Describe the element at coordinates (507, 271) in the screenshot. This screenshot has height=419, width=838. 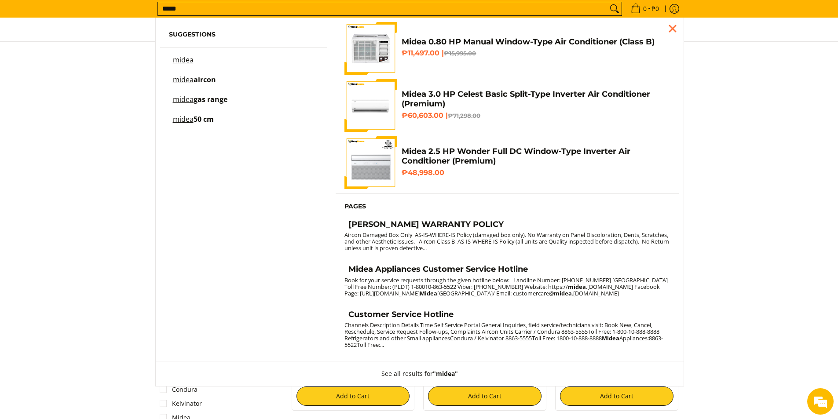
I see `a: Midea Appliances Customer Service Hotline` at that location.